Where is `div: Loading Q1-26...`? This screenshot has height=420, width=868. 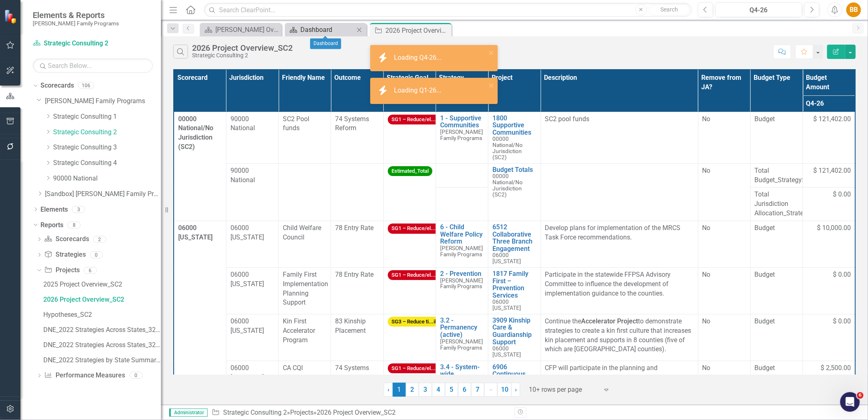
div: Loading Q1-26... is located at coordinates (419, 90).